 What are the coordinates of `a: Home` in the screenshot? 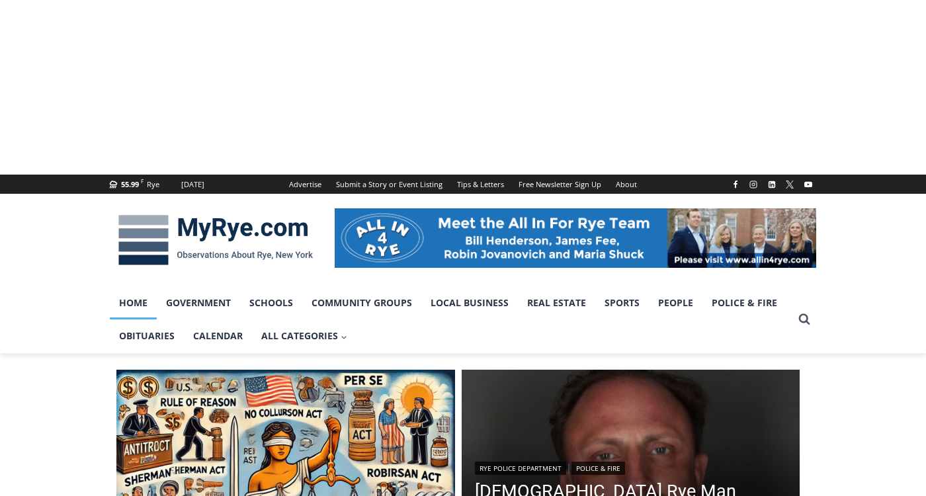 It's located at (133, 303).